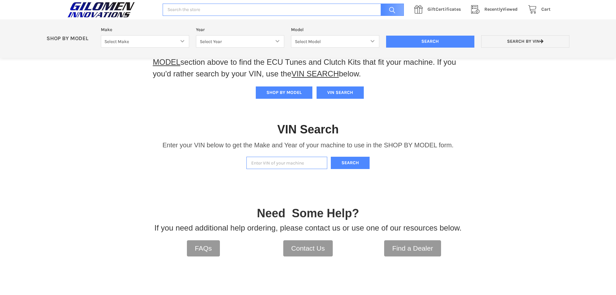 The width and height of the screenshot is (616, 295). I want to click on a: GiftCertificates, so click(439, 9).